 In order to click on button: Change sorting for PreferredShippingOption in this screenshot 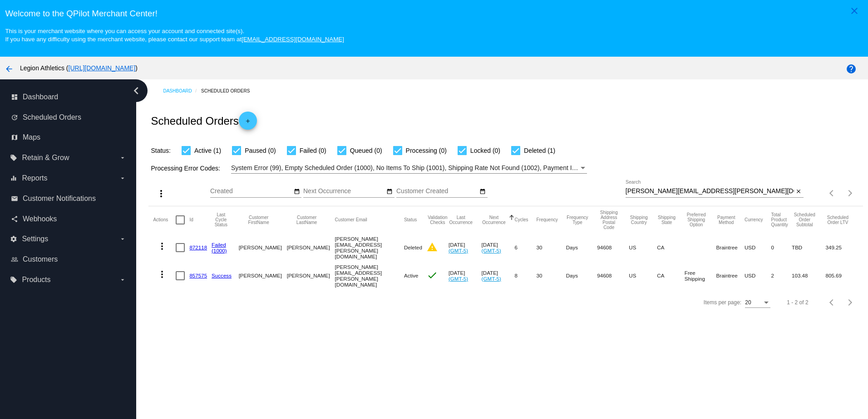, I will do `click(697, 220)`.